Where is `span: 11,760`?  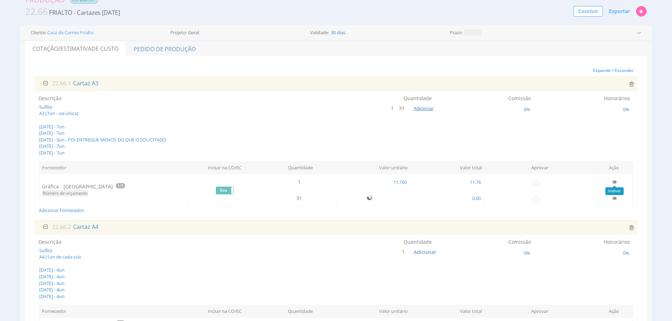
span: 11,760 is located at coordinates (400, 182).